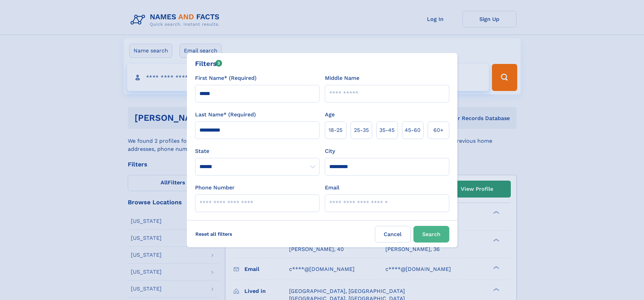  I want to click on span: 45‑60, so click(412, 130).